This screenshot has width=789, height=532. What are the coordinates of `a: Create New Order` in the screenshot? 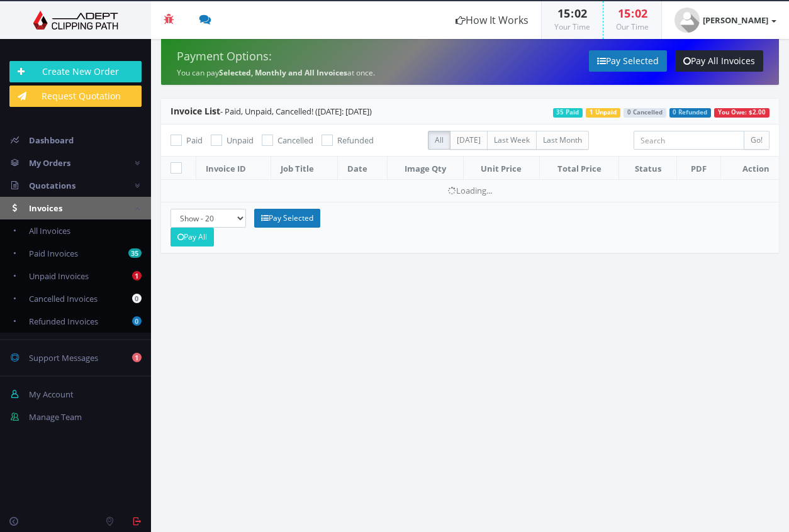 It's located at (75, 72).